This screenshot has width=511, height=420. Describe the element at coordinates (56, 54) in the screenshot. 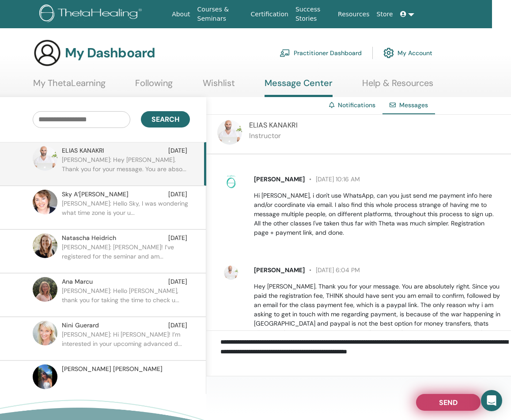

I see `div: Domain Overview` at that location.